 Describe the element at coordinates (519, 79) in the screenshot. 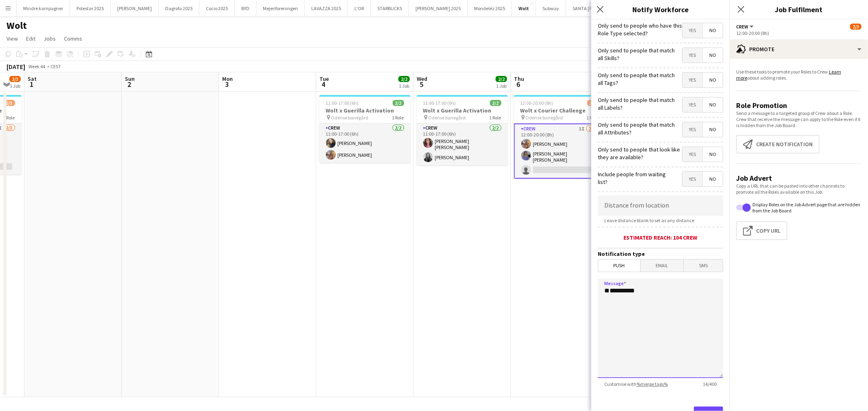

I see `span: Thu` at that location.